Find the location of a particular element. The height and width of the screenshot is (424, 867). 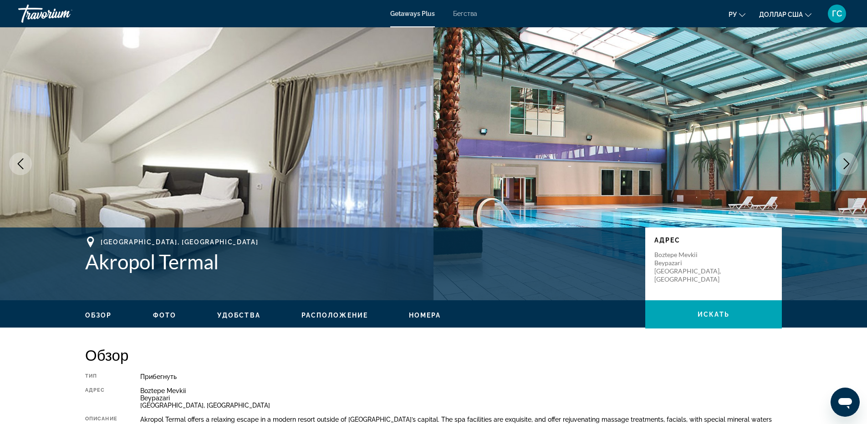

div: Адрес is located at coordinates (101, 398).